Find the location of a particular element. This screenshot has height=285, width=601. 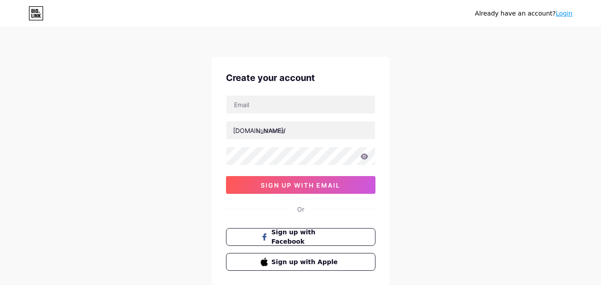

div: Already have an account? is located at coordinates (523, 13).